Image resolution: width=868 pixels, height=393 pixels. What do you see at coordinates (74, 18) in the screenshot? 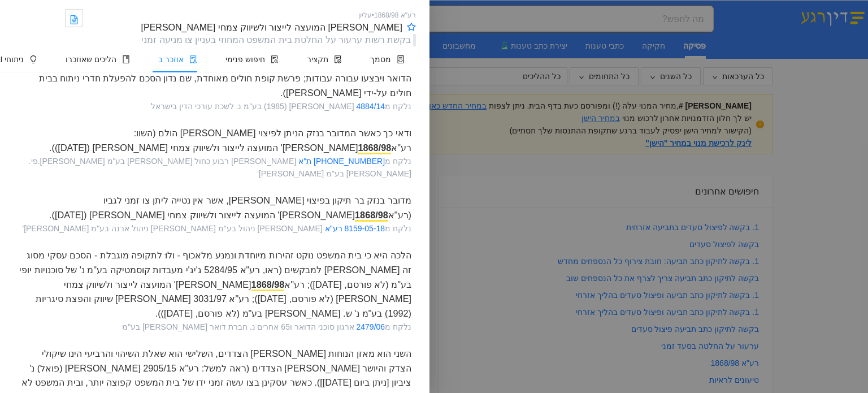
I see `span: file-word` at bounding box center [74, 18].